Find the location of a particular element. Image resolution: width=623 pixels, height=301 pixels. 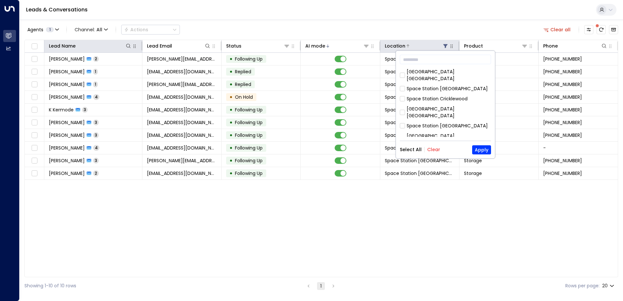

span: +447762786936 is located at coordinates (563, 123).